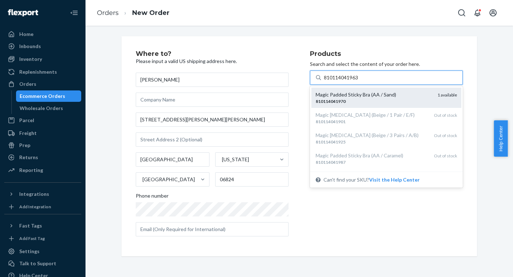 The image size is (513, 277). Describe the element at coordinates (212, 100) in the screenshot. I see `input: Company Name` at that location.